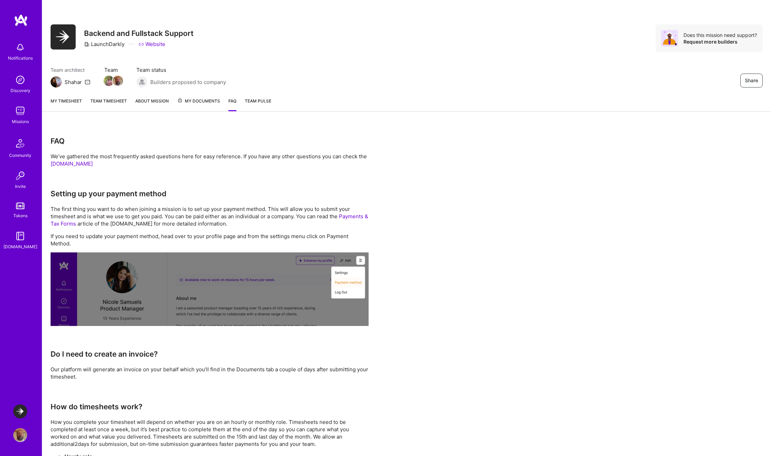  Describe the element at coordinates (66, 104) in the screenshot. I see `a: My timesheet` at that location.